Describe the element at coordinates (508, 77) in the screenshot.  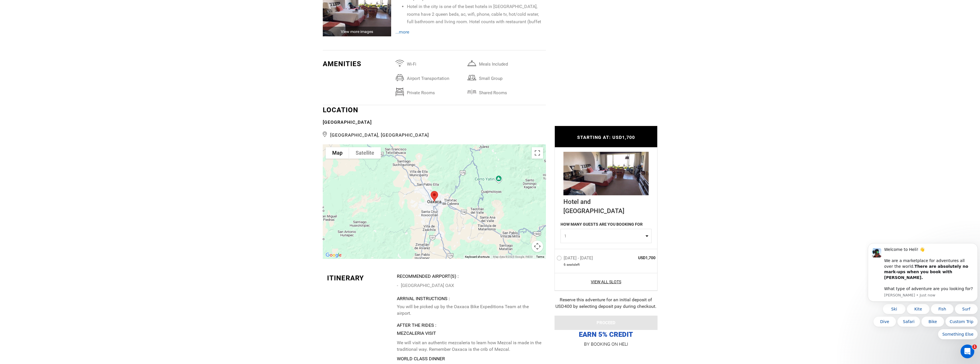
I see `span: small group` at that location.